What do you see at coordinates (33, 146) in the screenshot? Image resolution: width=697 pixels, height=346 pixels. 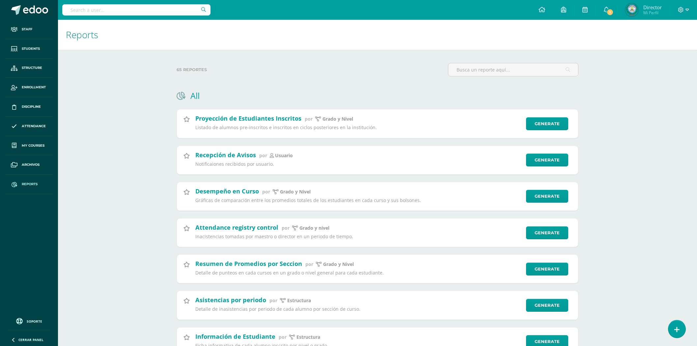 I see `span: My courses` at bounding box center [33, 146].